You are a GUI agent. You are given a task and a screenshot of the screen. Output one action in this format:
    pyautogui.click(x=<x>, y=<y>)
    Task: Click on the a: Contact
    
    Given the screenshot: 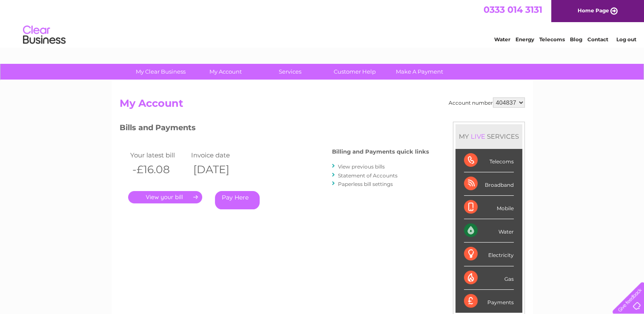 What is the action you would take?
    pyautogui.click(x=598, y=39)
    